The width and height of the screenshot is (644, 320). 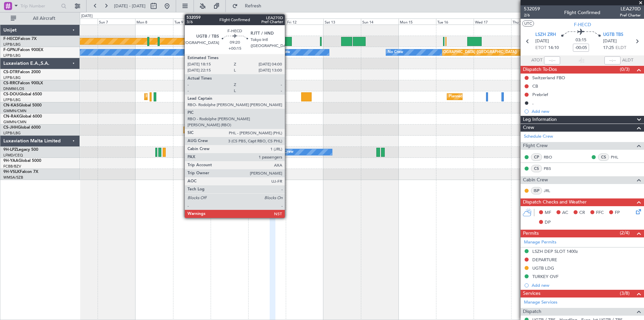 What do you see at coordinates (537, 157) in the screenshot?
I see `div: CP` at bounding box center [537, 157].